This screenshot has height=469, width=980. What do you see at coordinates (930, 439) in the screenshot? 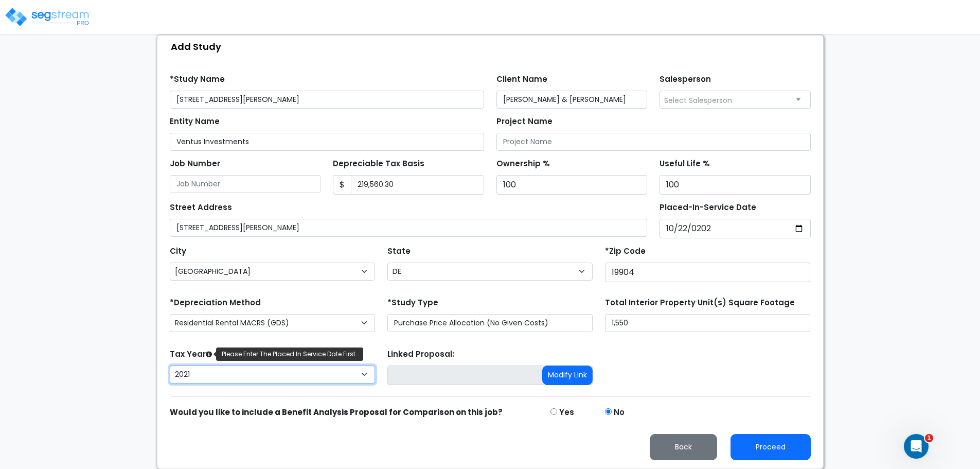
I see `span: 1` at bounding box center [930, 439].